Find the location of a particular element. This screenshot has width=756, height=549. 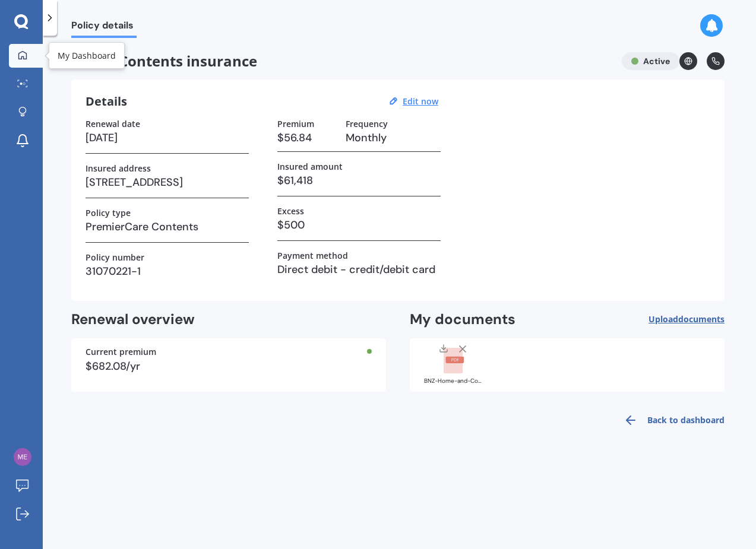

label: Policy type is located at coordinates (108, 212).